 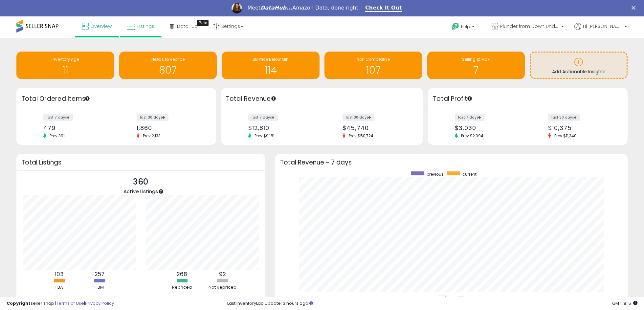 What do you see at coordinates (182, 287) in the screenshot?
I see `div: Repriced` at bounding box center [182, 287].